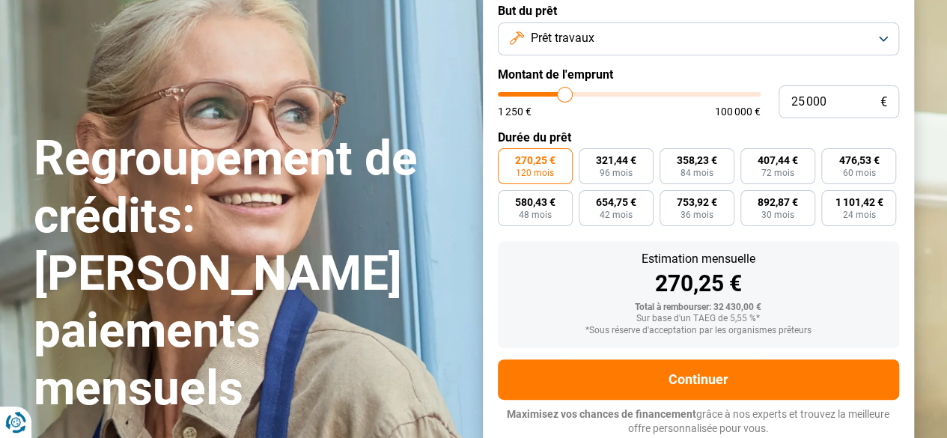 The width and height of the screenshot is (947, 438). Describe the element at coordinates (858, 202) in the screenshot. I see `span: 1 101,42 €` at that location.